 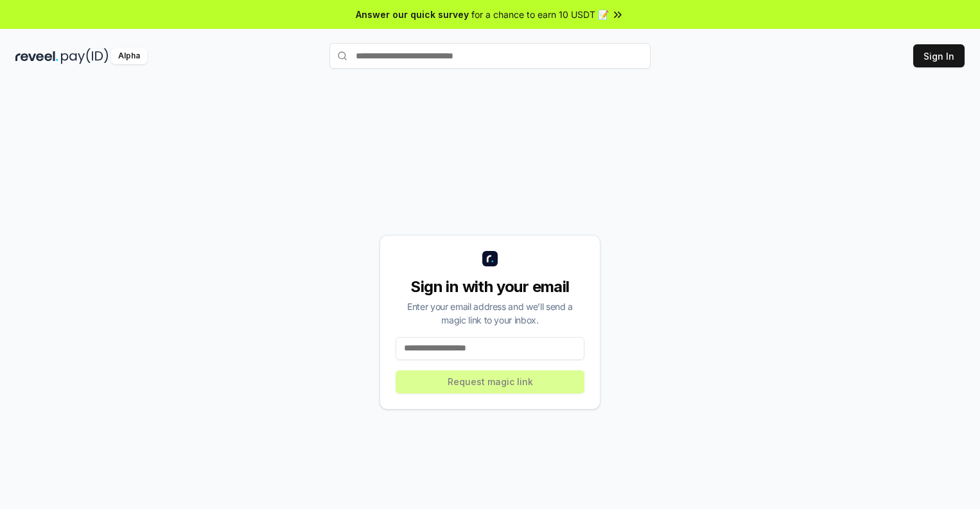 I want to click on div: Sign in with your email, so click(x=490, y=287).